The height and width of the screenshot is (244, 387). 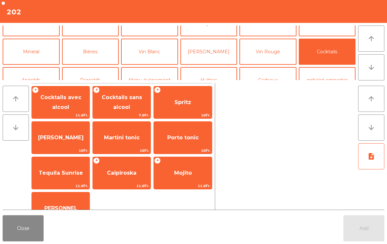 What do you see at coordinates (268, 52) in the screenshot?
I see `button: Vin Rouge` at bounding box center [268, 52].